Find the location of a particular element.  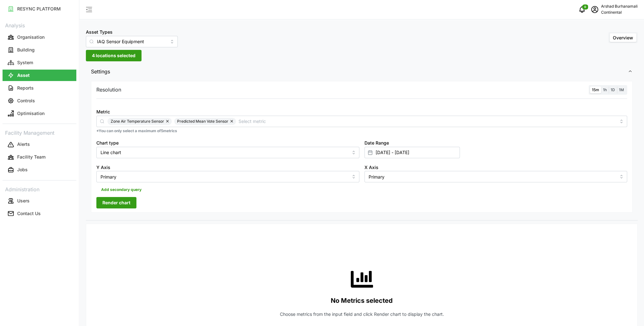

input: Select Y axis is located at coordinates (228, 177).